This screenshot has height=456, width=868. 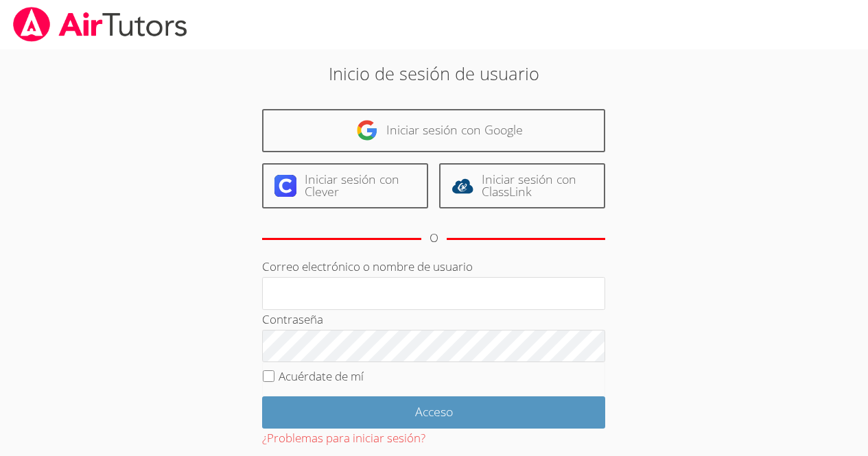 What do you see at coordinates (367, 131) in the screenshot?
I see `img: google-logo-50288ca7cdecda66e5e0955fdab243c47b7ad437acaf1139b6f446037453330a.svg` at bounding box center [367, 131].